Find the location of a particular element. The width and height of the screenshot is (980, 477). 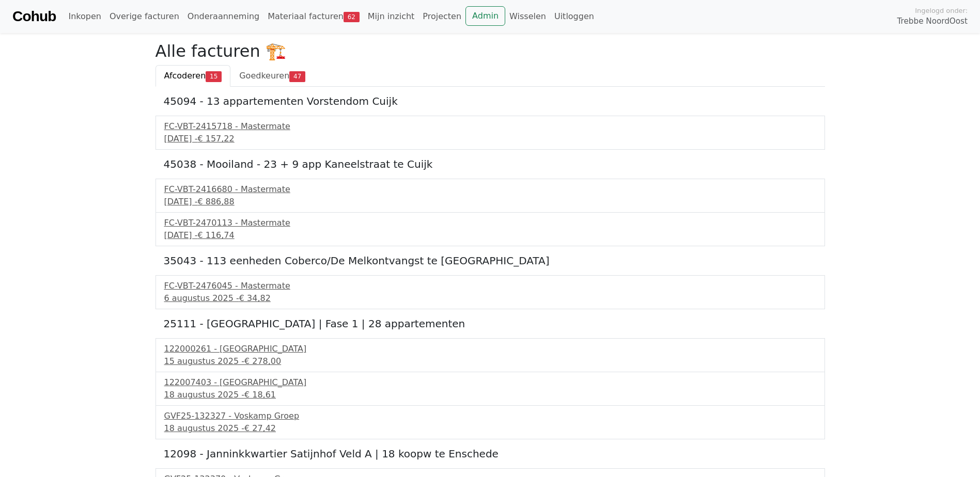

span: Ingelogd onder: is located at coordinates (941, 11).